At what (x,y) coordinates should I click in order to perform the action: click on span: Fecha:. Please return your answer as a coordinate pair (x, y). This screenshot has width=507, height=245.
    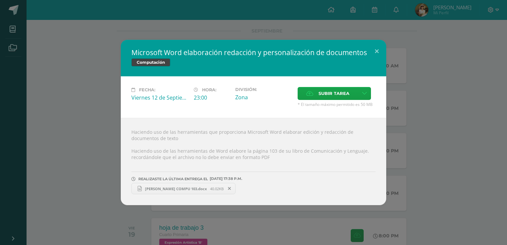
    Looking at the image, I should click on (147, 90).